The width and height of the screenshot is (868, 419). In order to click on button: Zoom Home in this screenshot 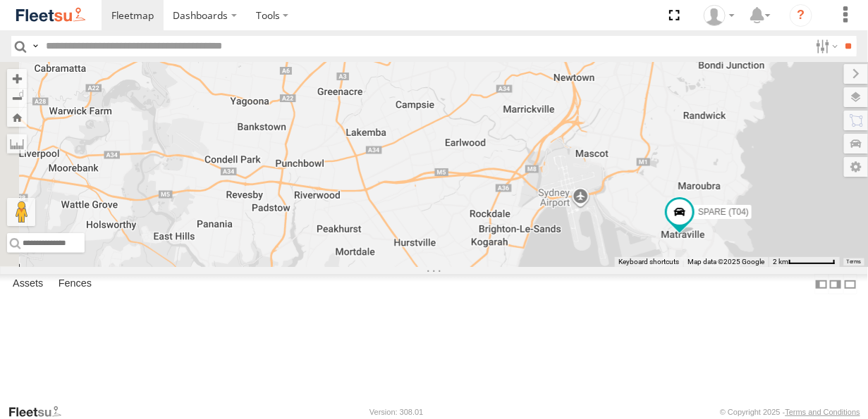, I will do `click(17, 117)`.